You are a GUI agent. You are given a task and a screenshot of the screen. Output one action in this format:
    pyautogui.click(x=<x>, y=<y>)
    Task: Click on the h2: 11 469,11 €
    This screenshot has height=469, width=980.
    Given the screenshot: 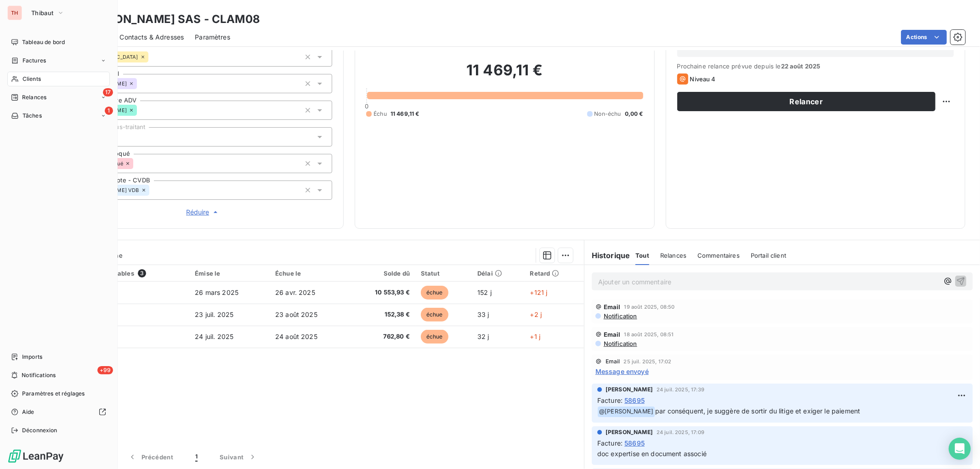 What is the action you would take?
    pyautogui.click(x=505, y=75)
    